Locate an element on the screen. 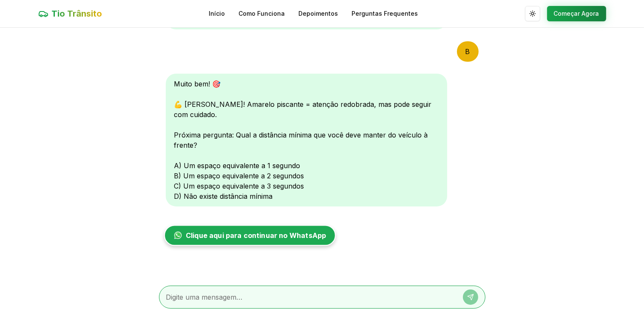 The width and height of the screenshot is (644, 315). a: Início is located at coordinates (217, 14).